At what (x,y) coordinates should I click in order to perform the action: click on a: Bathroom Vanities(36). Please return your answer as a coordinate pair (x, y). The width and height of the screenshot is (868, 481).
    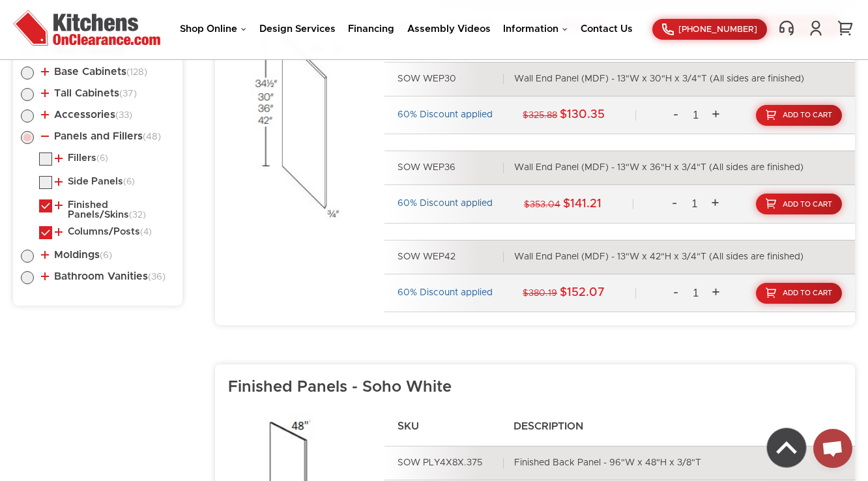
    Looking at the image, I should click on (103, 277).